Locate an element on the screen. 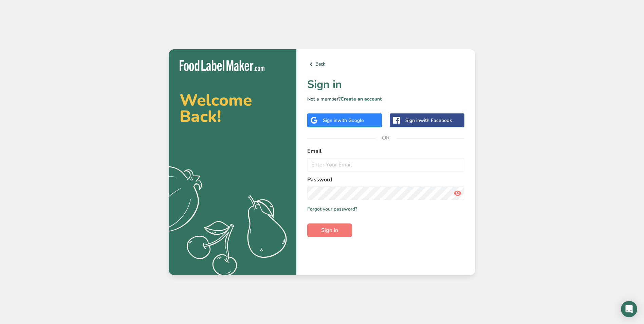 This screenshot has width=644, height=324. h2: Welcome Back! is located at coordinates (232, 109).